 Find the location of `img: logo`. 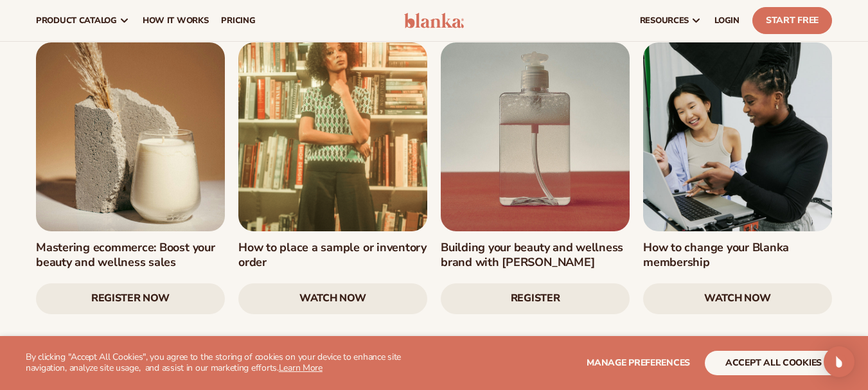

img: logo is located at coordinates (434, 21).